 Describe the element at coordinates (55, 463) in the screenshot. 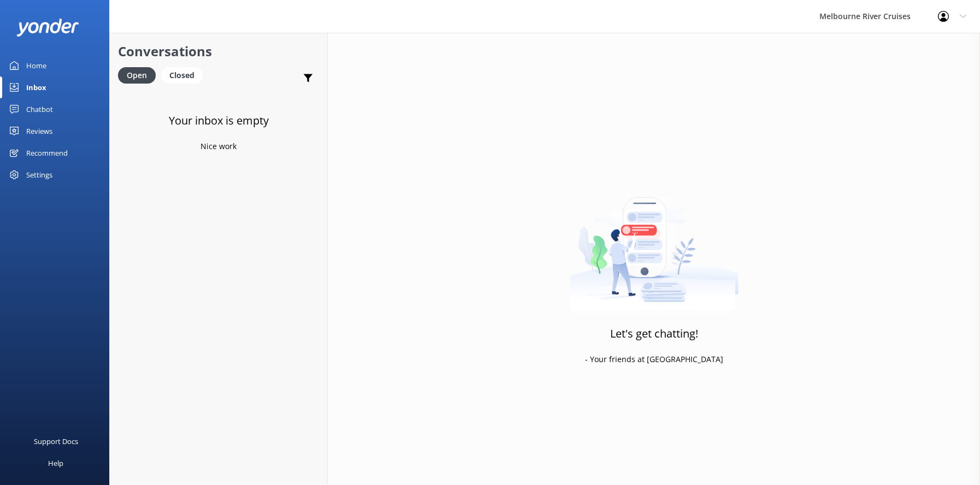

I see `div: Help` at that location.